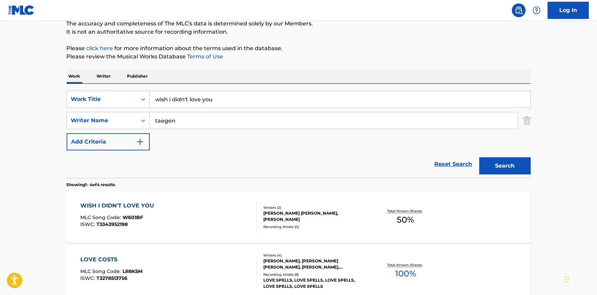 The height and width of the screenshot is (295, 597). I want to click on p: Publisher, so click(138, 76).